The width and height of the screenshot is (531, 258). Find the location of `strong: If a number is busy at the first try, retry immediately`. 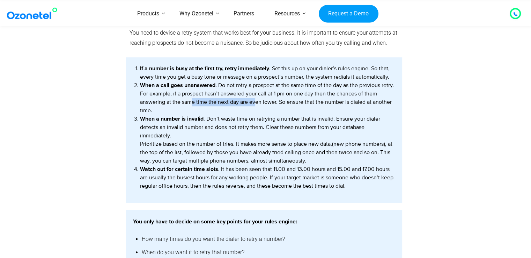

strong: If a number is busy at the first try, retry immediately is located at coordinates (205, 68).